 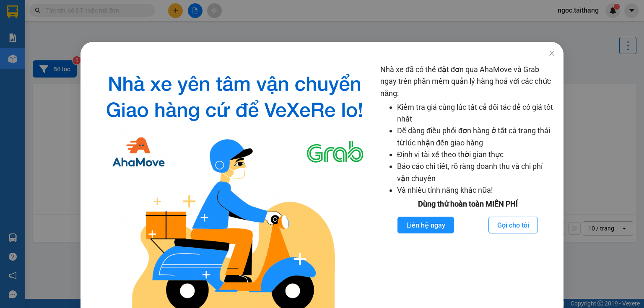 What do you see at coordinates (513, 225) in the screenshot?
I see `span: Gọi cho tôi` at bounding box center [513, 225].